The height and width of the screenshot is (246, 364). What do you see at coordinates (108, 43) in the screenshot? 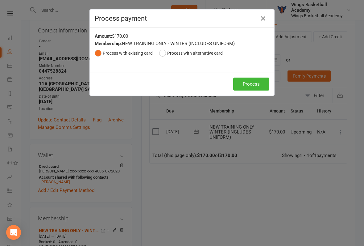
I see `strong: Membership:` at bounding box center [108, 43].